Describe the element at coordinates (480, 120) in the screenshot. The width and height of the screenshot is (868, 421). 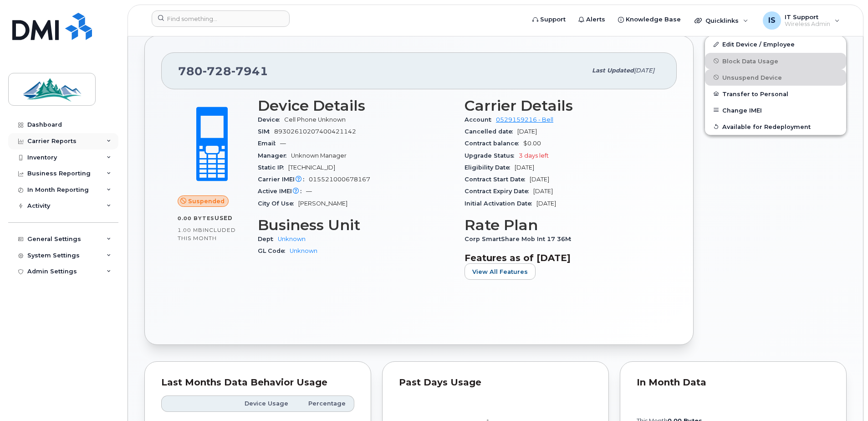
I see `span: Account` at that location.